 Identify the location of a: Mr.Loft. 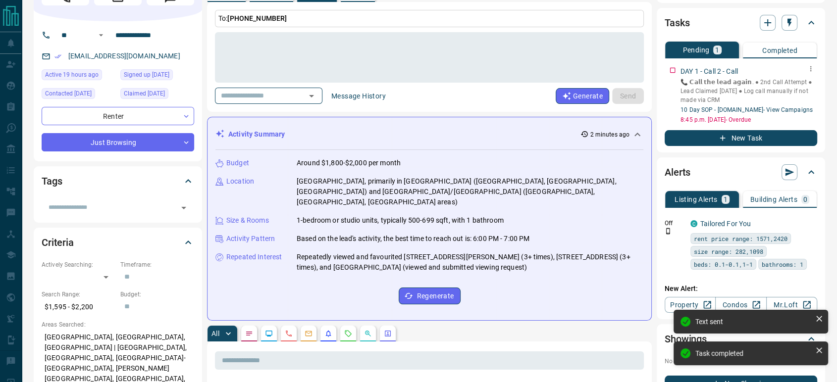
(791, 305).